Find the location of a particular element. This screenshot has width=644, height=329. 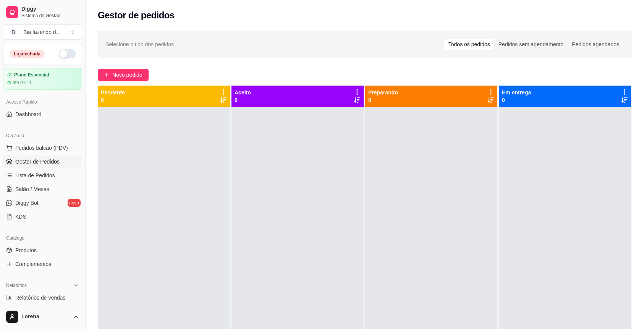

a: Relatórios de vendas is located at coordinates (43, 298).